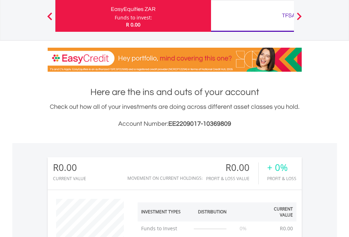  I want to click on div: Profit & Loss, so click(282, 178).